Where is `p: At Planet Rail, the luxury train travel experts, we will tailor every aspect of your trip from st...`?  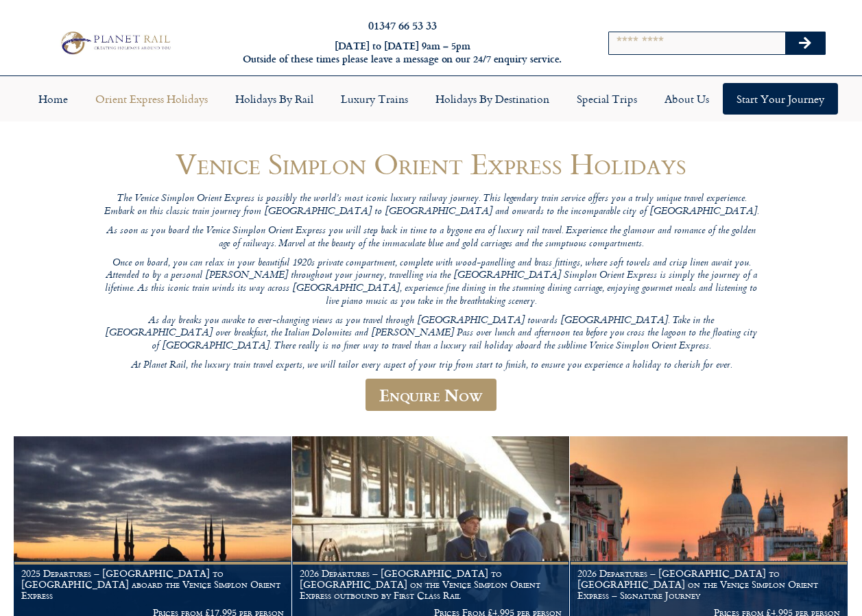 p: At Planet Rail, the luxury train travel experts, we will tailor every aspect of your trip from st... is located at coordinates (431, 365).